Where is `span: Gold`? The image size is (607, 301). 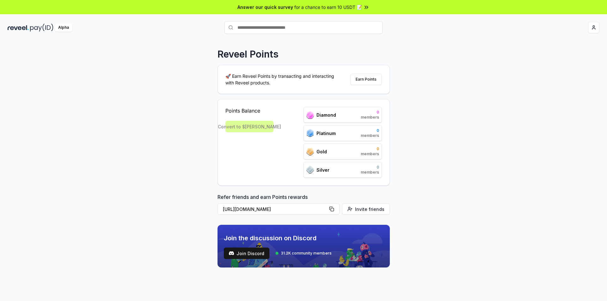 span: Gold is located at coordinates (322, 152).